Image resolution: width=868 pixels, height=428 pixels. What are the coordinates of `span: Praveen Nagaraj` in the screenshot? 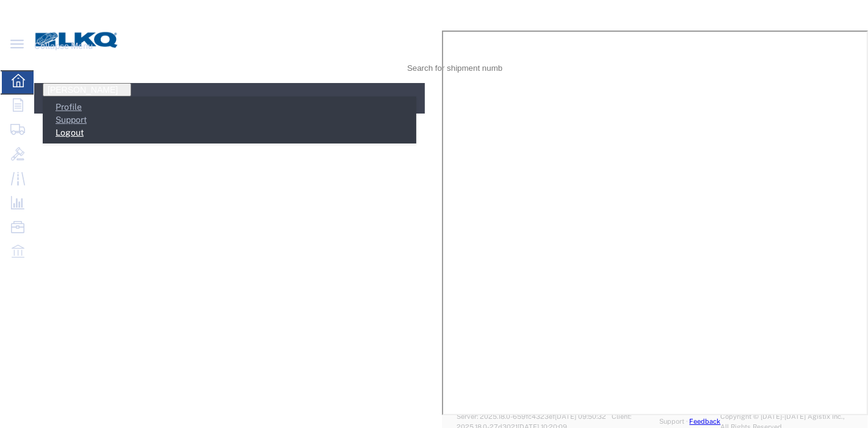 It's located at (83, 90).